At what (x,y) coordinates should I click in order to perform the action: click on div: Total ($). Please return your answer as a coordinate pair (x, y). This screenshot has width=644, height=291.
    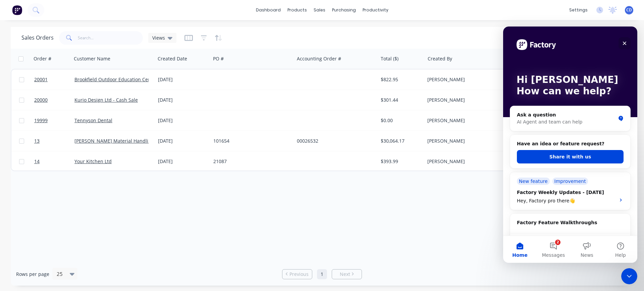
    Looking at the image, I should click on (389, 59).